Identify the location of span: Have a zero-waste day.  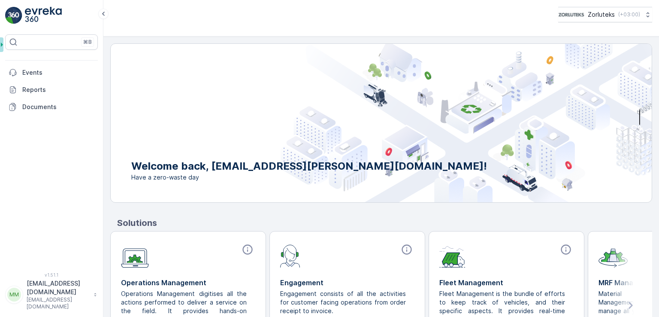
(309, 177).